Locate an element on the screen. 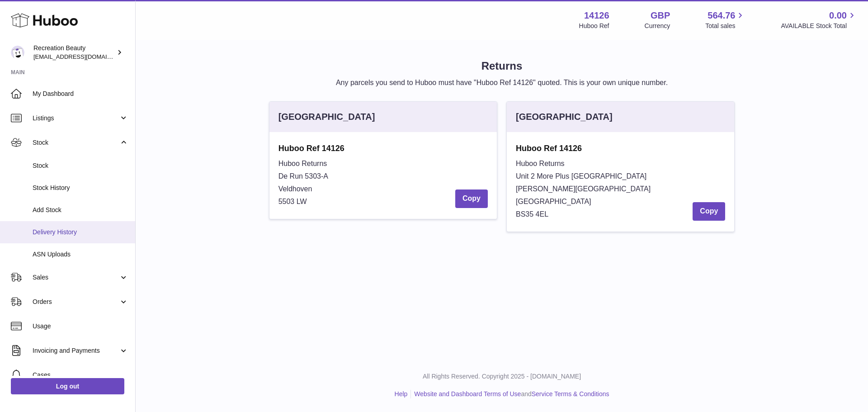 This screenshot has width=868, height=412. span: Invoicing and Payments is located at coordinates (76, 350).